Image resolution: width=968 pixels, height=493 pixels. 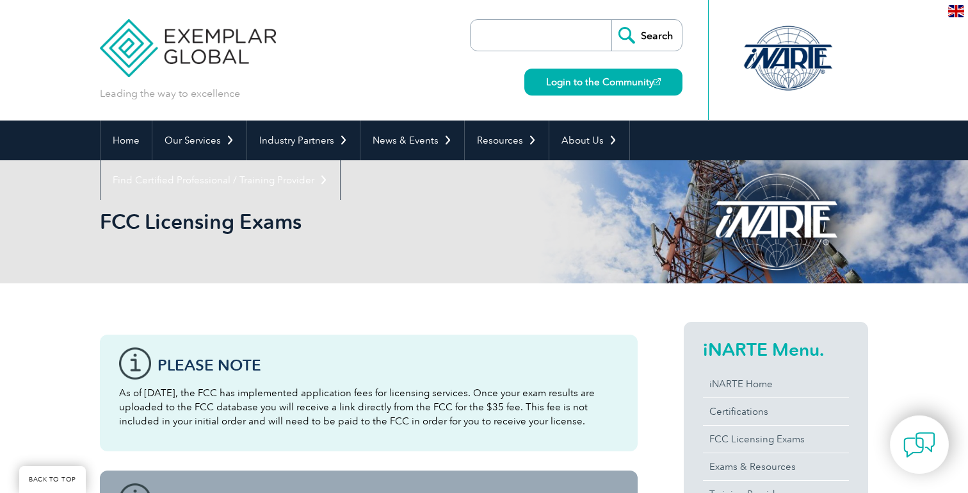 What do you see at coordinates (199, 140) in the screenshot?
I see `a: Our Services` at bounding box center [199, 140].